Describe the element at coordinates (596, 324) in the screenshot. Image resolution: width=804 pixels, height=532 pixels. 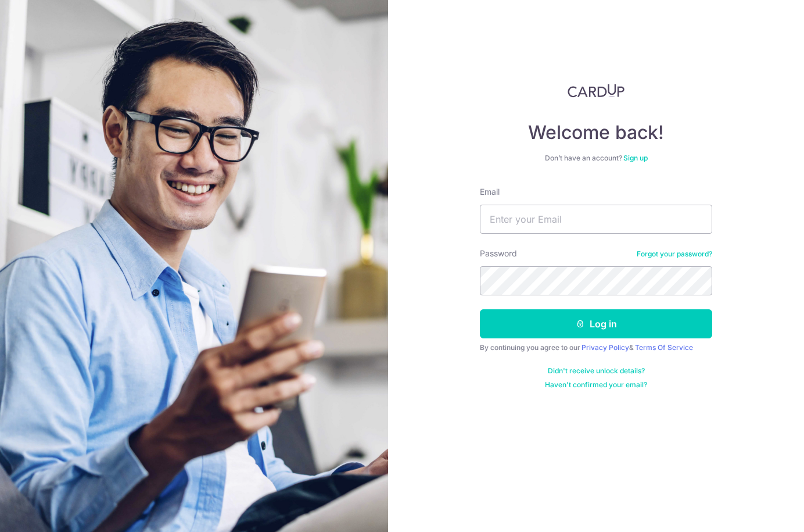
I see `button: Log in` at that location.